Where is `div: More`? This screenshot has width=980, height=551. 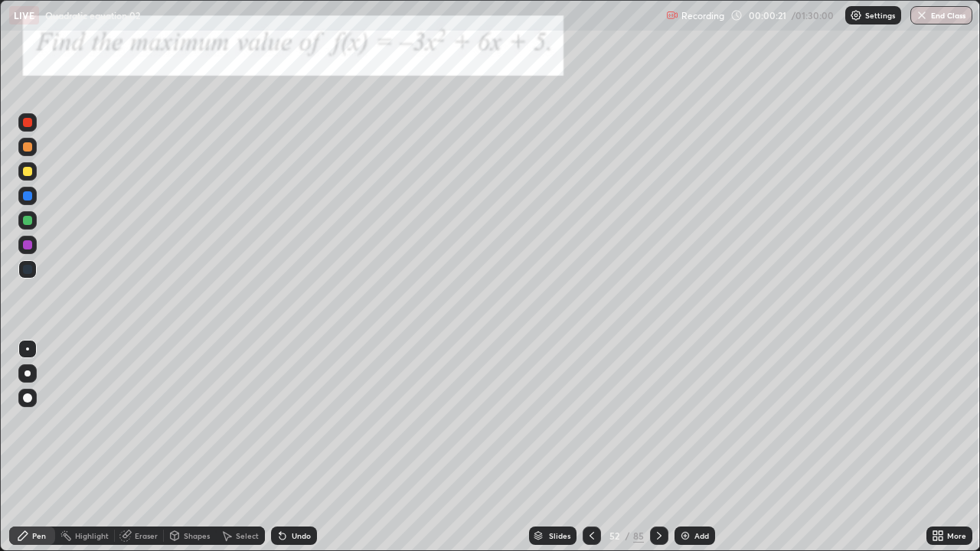 div: More is located at coordinates (956, 536).